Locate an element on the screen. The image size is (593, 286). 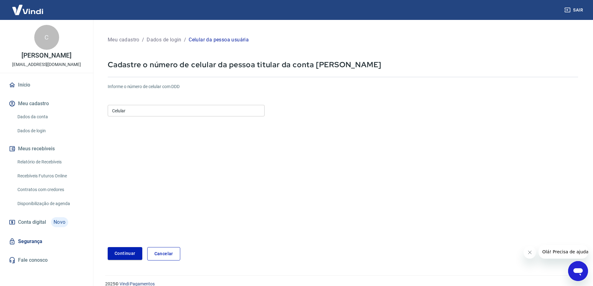
button: Sair is located at coordinates (574, 10).